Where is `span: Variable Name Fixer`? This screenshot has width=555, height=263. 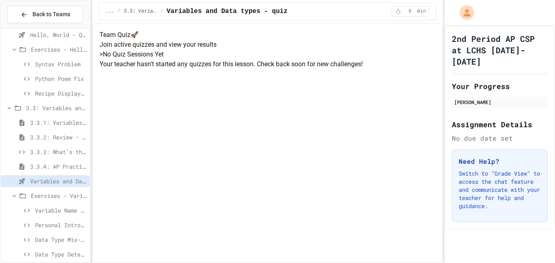
span: Variable Name Fixer is located at coordinates (61, 210).